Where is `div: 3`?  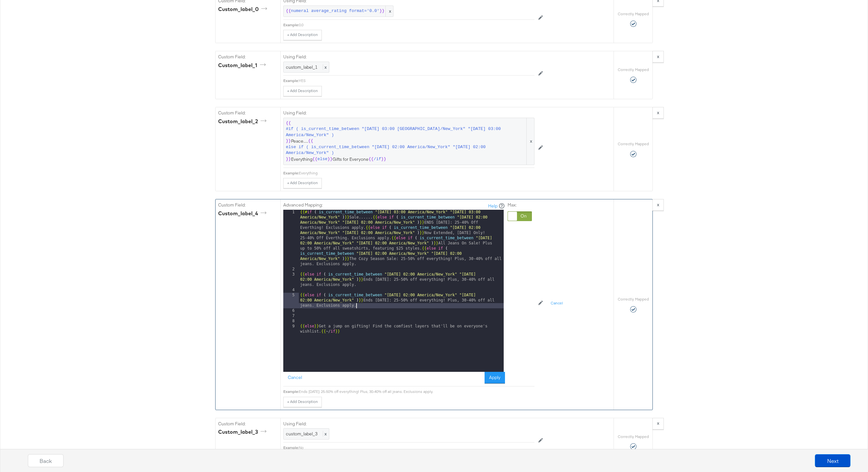
div: 3 is located at coordinates (291, 280).